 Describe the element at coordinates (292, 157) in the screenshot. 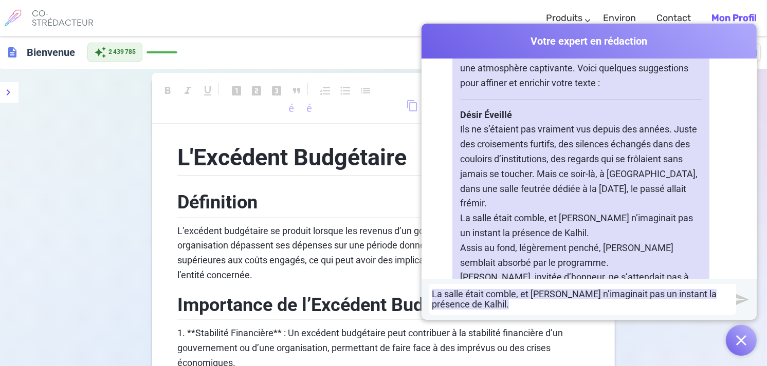

I see `span: L'Excédent Budgétaire` at that location.